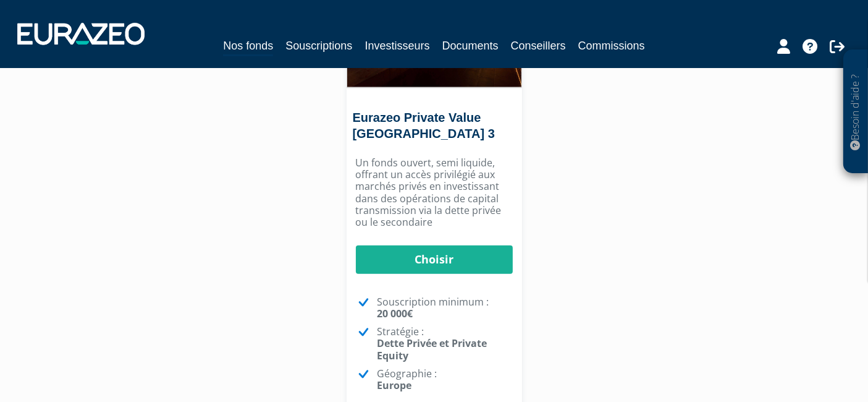 The width and height of the screenshot is (868, 402). I want to click on p: Géographie :, so click(445, 379).